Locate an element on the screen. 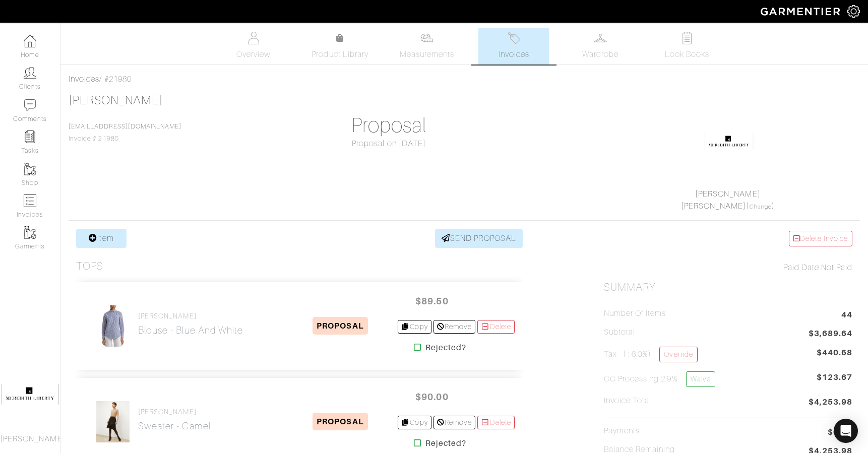  img: reminder-icon-8004d30b9f0a5d33ae49ab947aed9ed385cf756f9e5892f1edd6e32f2345188e.png is located at coordinates (29, 137).